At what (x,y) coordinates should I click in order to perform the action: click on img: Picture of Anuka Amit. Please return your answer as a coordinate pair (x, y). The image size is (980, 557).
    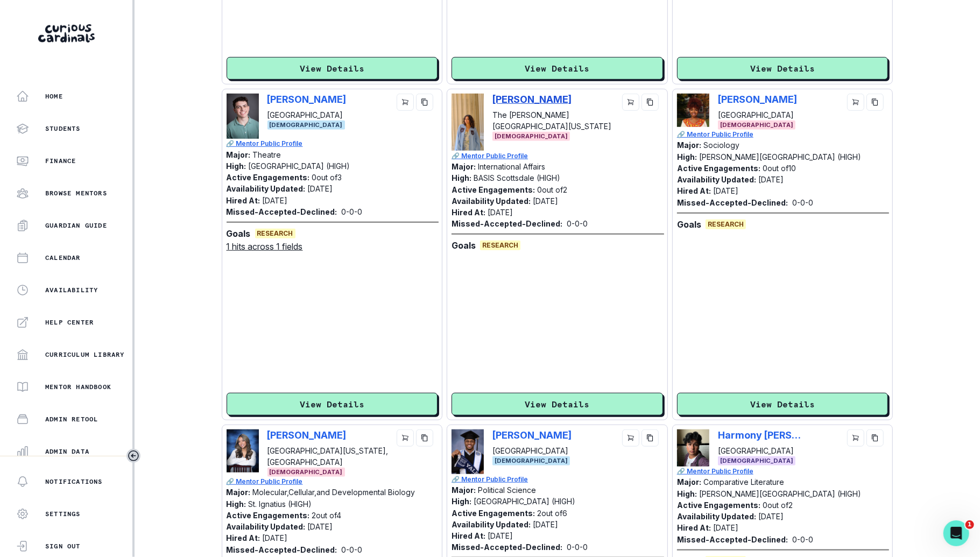
    Looking at the image, I should click on (468, 122).